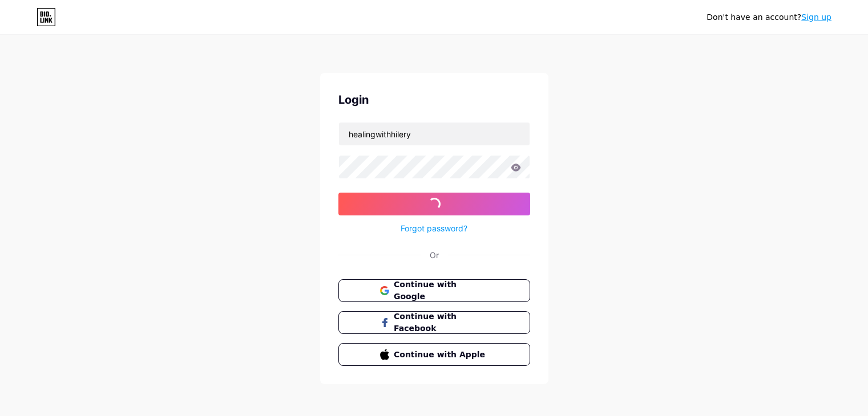  Describe the element at coordinates (434, 291) in the screenshot. I see `button: Continue with Google` at that location.